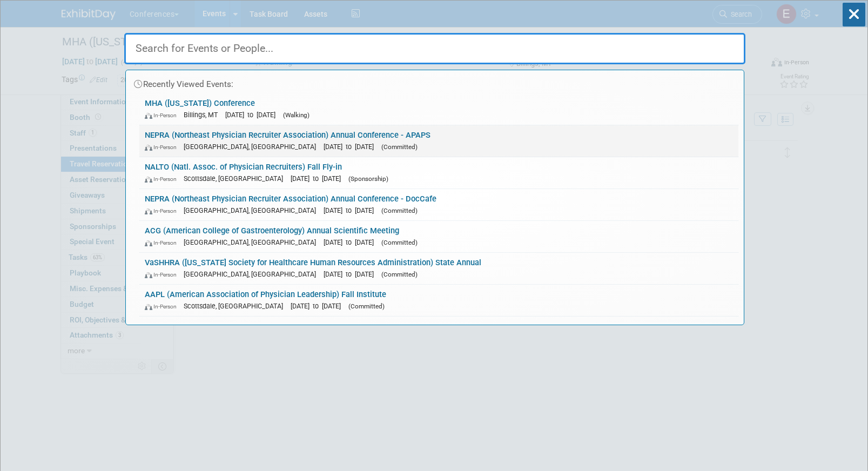 This screenshot has width=868, height=471. Describe the element at coordinates (439, 205) in the screenshot. I see `a: NEPRA (Northeast Physician Recruiter Association) Annual Conference - DocCafe In-Person [GEOGRAPH...` at that location.